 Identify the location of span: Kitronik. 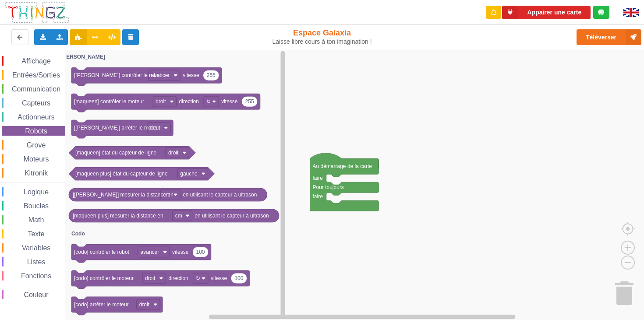
(36, 173).